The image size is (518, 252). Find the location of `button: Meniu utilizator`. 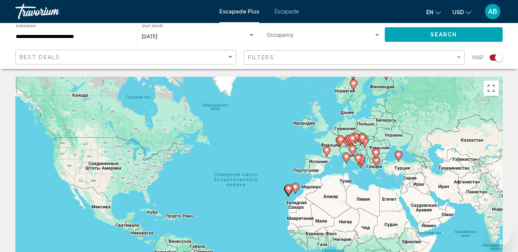

button: Meniu utilizator is located at coordinates (493, 12).